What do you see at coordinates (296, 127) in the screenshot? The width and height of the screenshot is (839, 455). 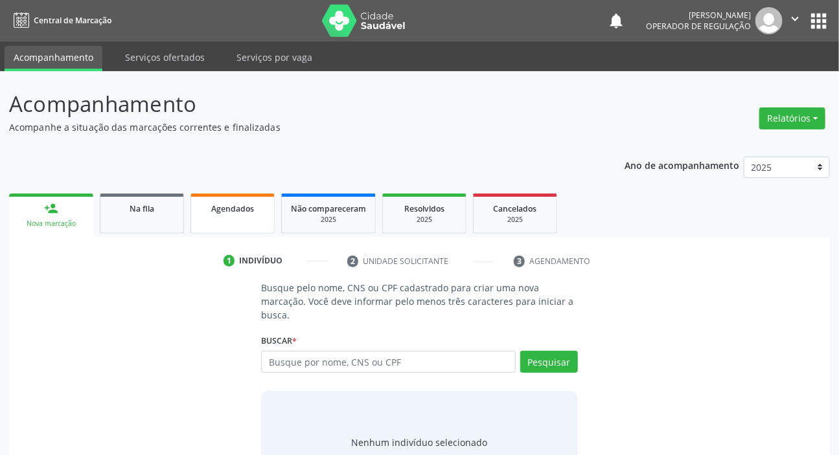 I see `p: Acompanhe a situação das marcações correntes e finalizadas` at bounding box center [296, 127].